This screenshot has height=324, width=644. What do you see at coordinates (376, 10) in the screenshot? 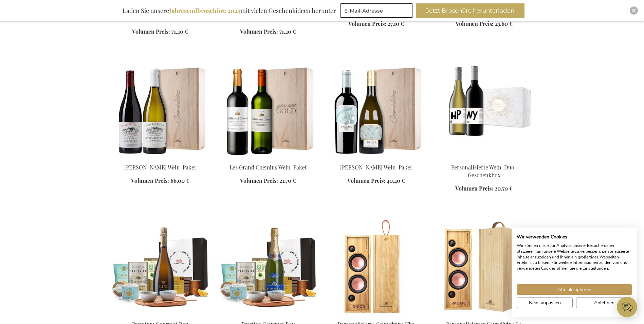
I see `input: E-Mail-Adresse` at bounding box center [376, 10].